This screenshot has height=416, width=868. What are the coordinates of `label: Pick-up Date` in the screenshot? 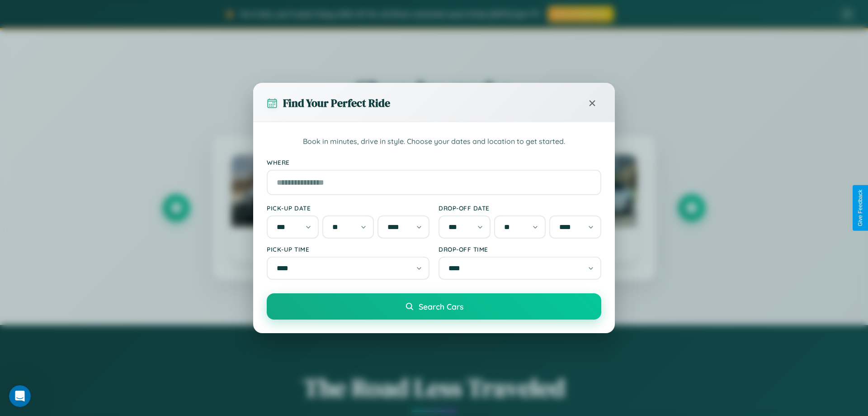 It's located at (348, 208).